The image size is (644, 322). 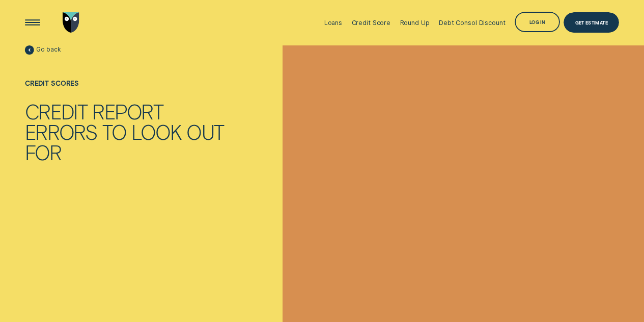 What do you see at coordinates (472, 23) in the screenshot?
I see `div: Debt Consol Discount` at bounding box center [472, 23].